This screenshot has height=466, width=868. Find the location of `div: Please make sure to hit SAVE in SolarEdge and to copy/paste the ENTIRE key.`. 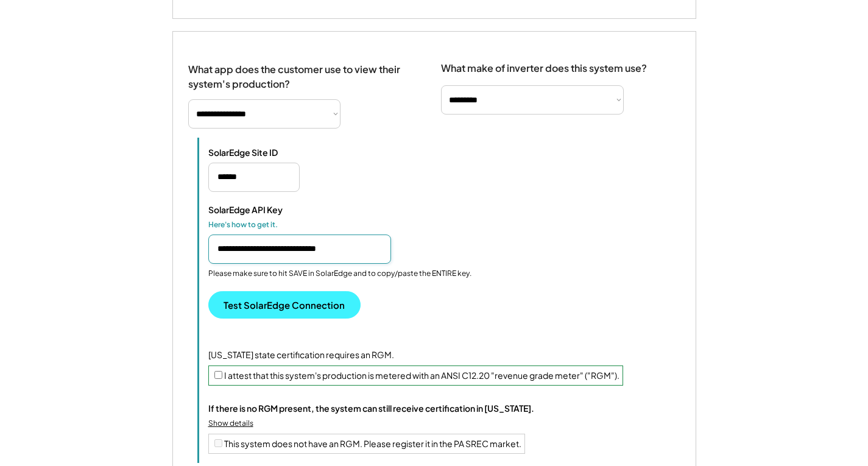

div: Please make sure to hit SAVE in SolarEdge and to copy/paste the ENTIRE key. is located at coordinates (340, 273).